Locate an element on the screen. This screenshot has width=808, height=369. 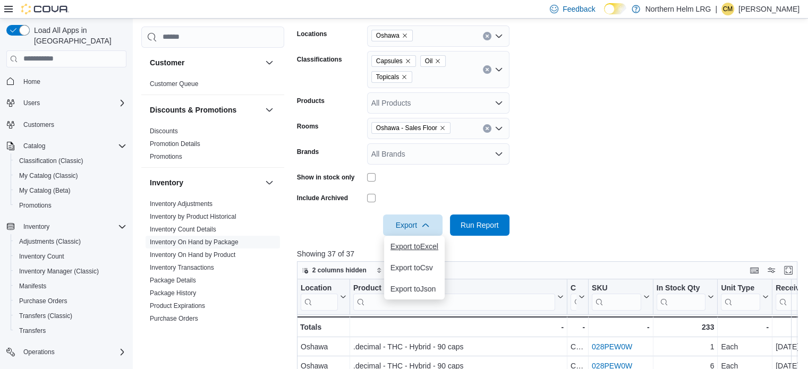
input: Dark Mode is located at coordinates (615, 8).